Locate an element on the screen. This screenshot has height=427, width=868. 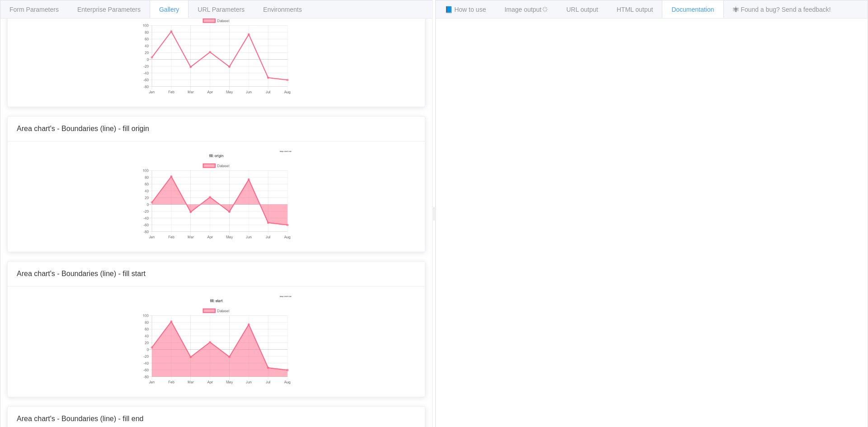
span: Environments is located at coordinates (282, 10).